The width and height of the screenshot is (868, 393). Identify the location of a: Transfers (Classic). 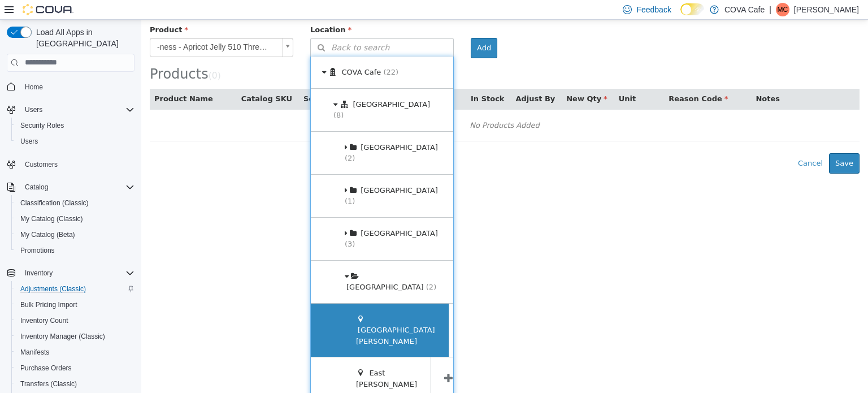
(48, 384).